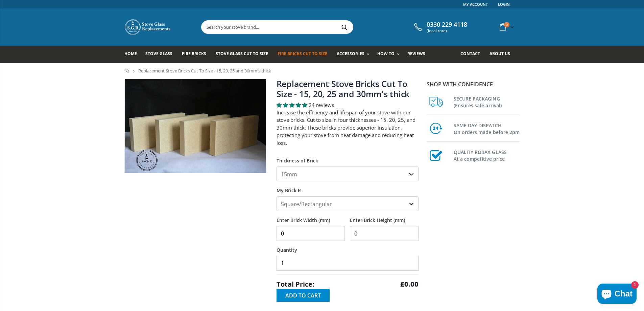  Describe the element at coordinates (386, 53) in the screenshot. I see `span: How To` at that location.